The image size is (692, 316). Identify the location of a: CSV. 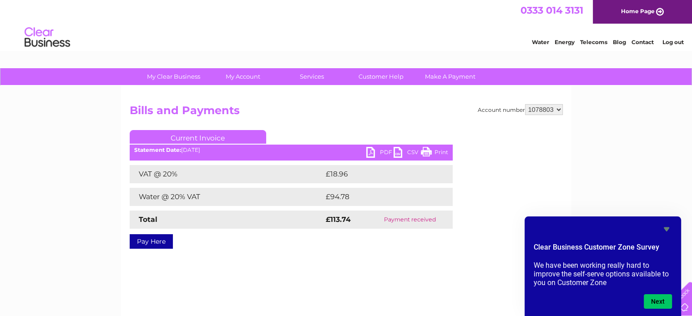
(407, 153).